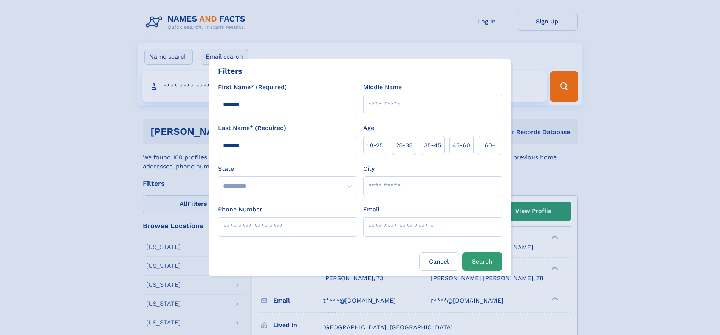 This screenshot has width=720, height=335. Describe the element at coordinates (371, 210) in the screenshot. I see `label: Email` at that location.